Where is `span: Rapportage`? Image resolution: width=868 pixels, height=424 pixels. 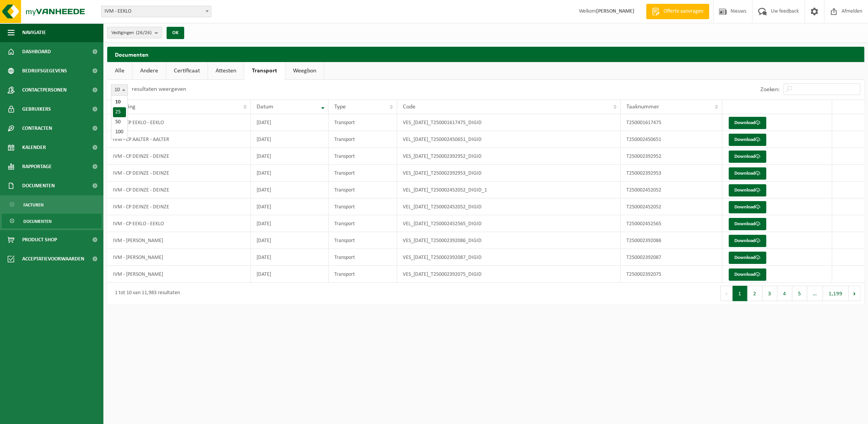 span: Rapportage is located at coordinates (37, 167).